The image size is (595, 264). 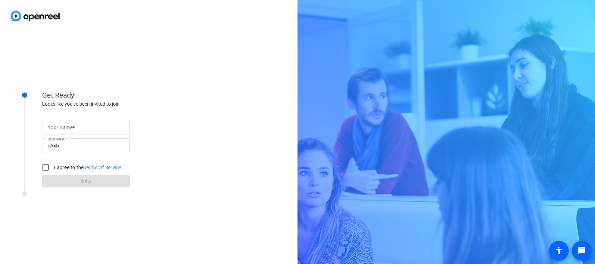 I want to click on div: Get Ready!, so click(x=112, y=95).